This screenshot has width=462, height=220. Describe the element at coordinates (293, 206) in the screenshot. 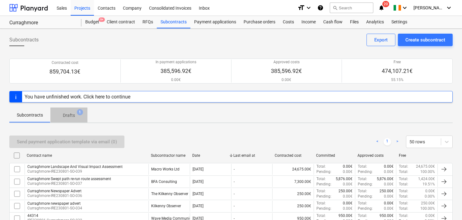

I see `div: 250.00€` at that location.